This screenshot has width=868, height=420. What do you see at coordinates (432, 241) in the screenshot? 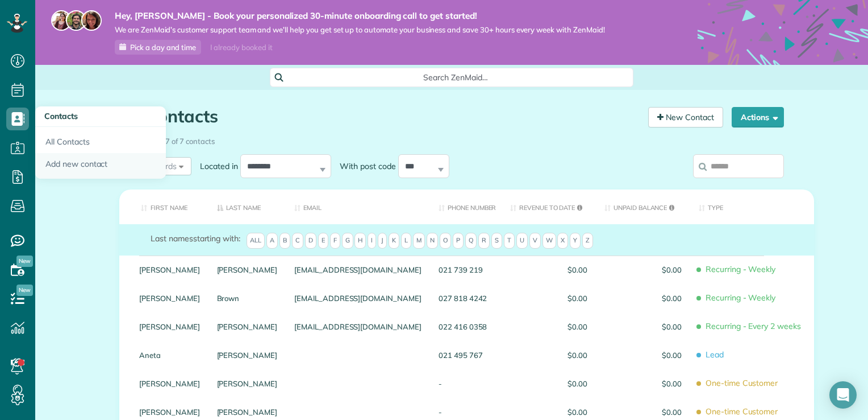
I see `span: N` at bounding box center [432, 241].